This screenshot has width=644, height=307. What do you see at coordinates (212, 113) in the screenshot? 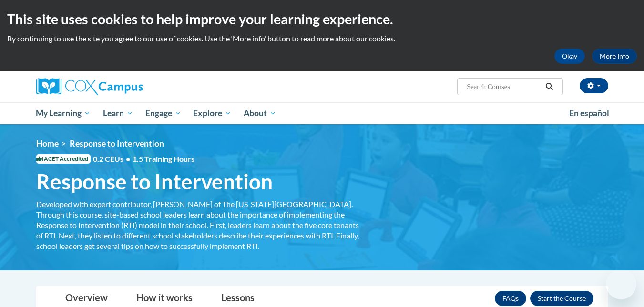
I see `span: Explore` at bounding box center [212, 113].